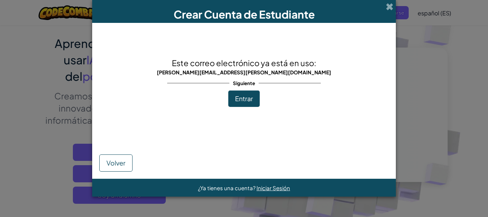 This screenshot has height=217, width=488. What do you see at coordinates (244, 63) in the screenshot?
I see `span: Este correo electrónico ya está en uso:` at bounding box center [244, 63].